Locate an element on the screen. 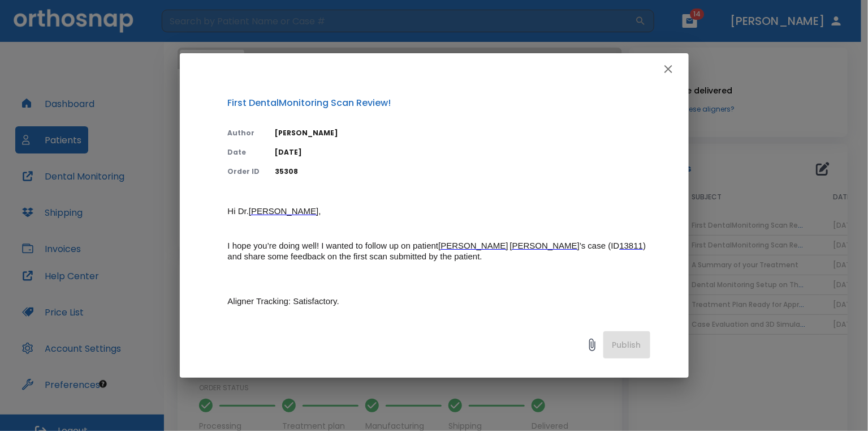 The width and height of the screenshot is (868, 431). span: I hope you’re doing well! I wanted to follow up on patient is located at coordinates (333, 245).